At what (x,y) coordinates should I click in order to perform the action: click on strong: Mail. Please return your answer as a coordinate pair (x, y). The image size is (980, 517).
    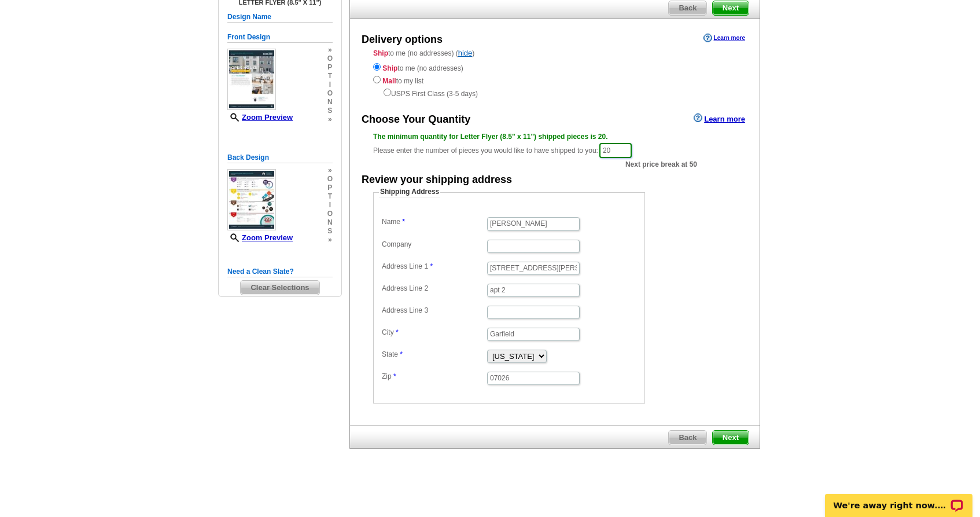
    Looking at the image, I should click on (389, 81).